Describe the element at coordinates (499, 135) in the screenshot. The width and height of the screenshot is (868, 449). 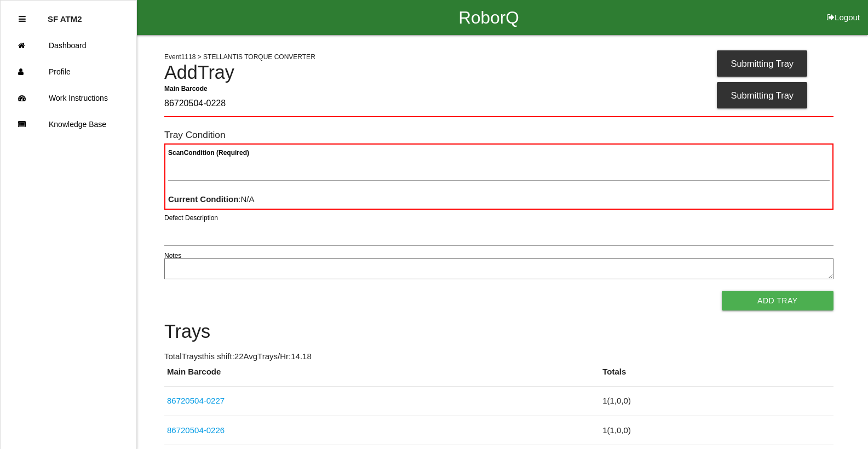
I see `h6: Tray Condition` at that location.